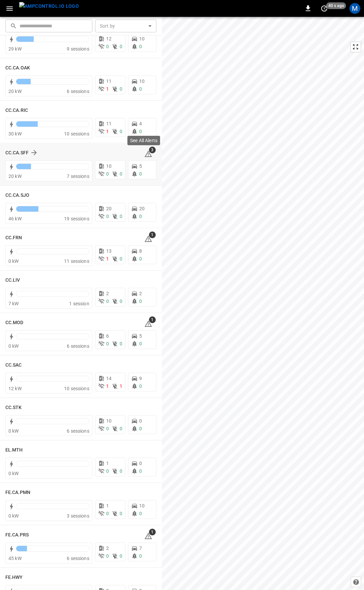 The width and height of the screenshot is (364, 590). Describe the element at coordinates (336, 6) in the screenshot. I see `span: 40 s ago` at that location.